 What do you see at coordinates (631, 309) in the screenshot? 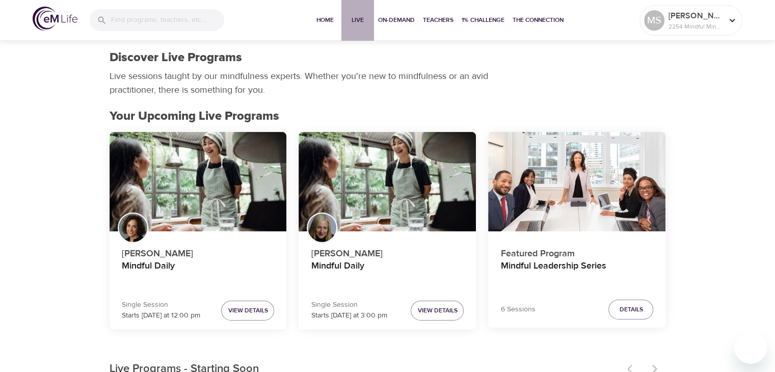
I see `button: Details` at bounding box center [631, 309].